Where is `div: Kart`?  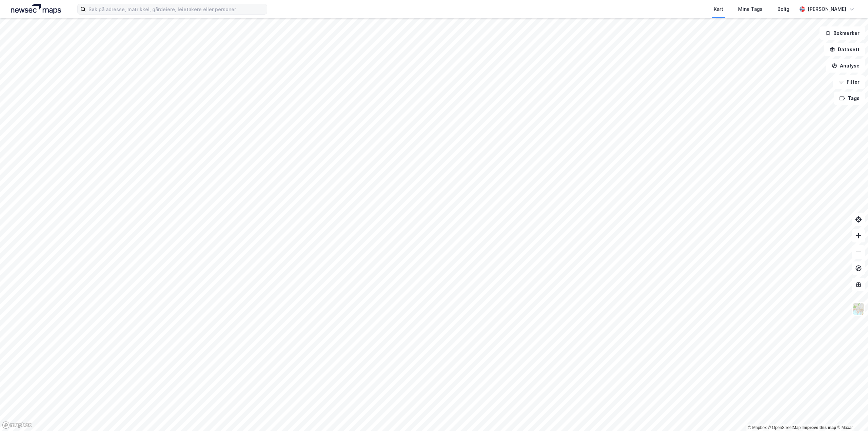
div: Kart is located at coordinates (719, 9).